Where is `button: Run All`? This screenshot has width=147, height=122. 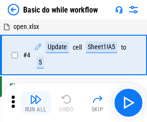
button: Run All is located at coordinates (36, 103).